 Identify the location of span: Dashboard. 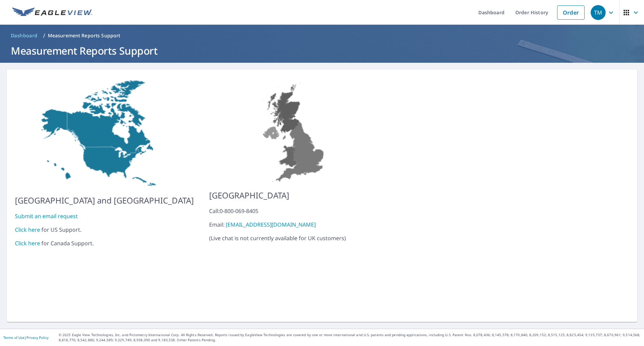
(24, 36).